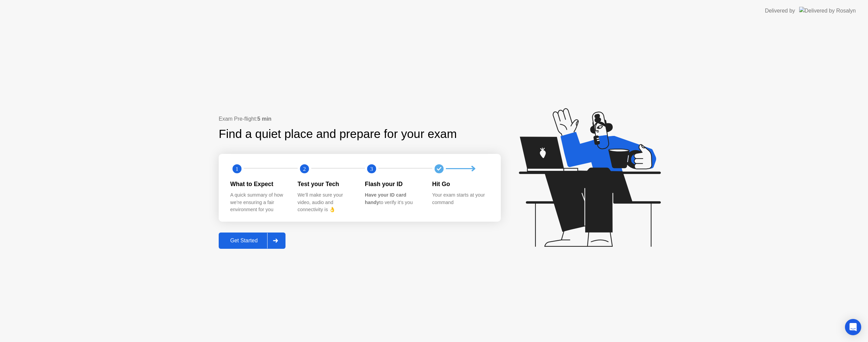 The image size is (868, 342). What do you see at coordinates (393, 184) in the screenshot?
I see `div: Flash your ID` at bounding box center [393, 184].